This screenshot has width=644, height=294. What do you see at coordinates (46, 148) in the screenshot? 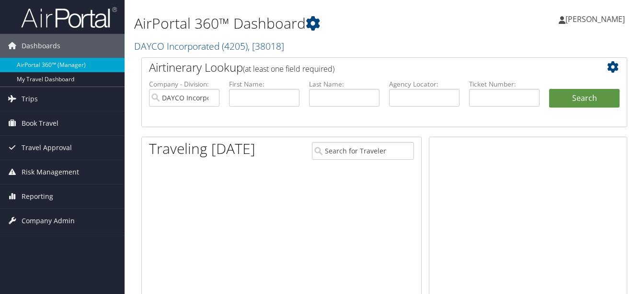
I see `span: Travel Approval` at bounding box center [46, 148].